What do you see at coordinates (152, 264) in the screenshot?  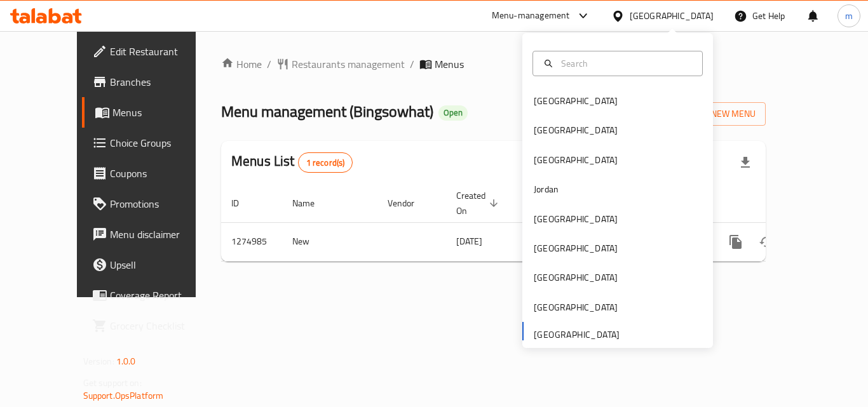 I see `a: Upsell` at bounding box center [152, 264].